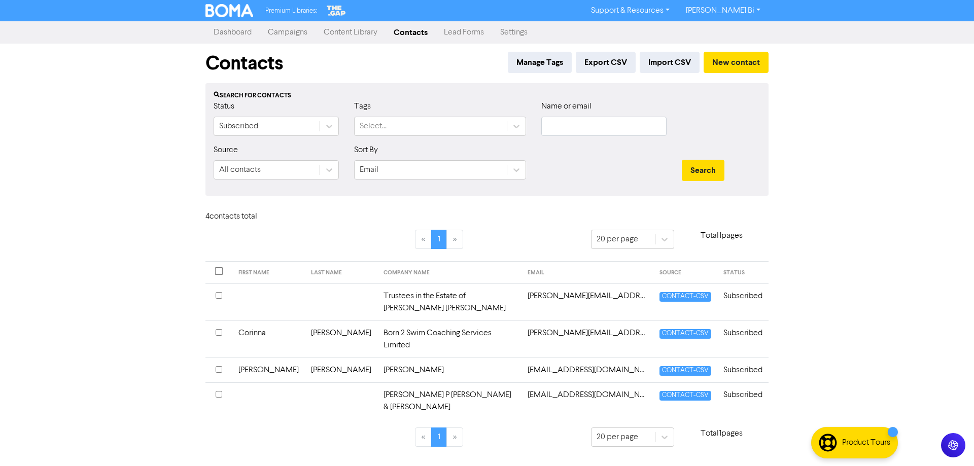 The width and height of the screenshot is (974, 466). What do you see at coordinates (587, 302) in the screenshot?
I see `td: kim.chan@icloud.com` at bounding box center [587, 302].